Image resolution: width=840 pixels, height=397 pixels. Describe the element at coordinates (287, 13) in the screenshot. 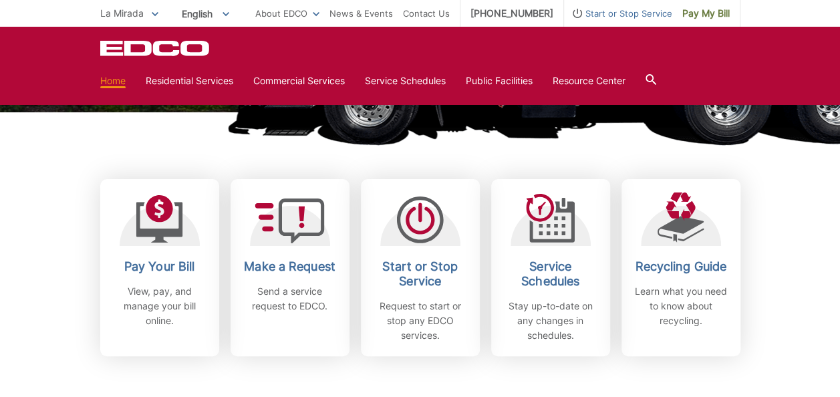

I see `a: About EDCO` at that location.